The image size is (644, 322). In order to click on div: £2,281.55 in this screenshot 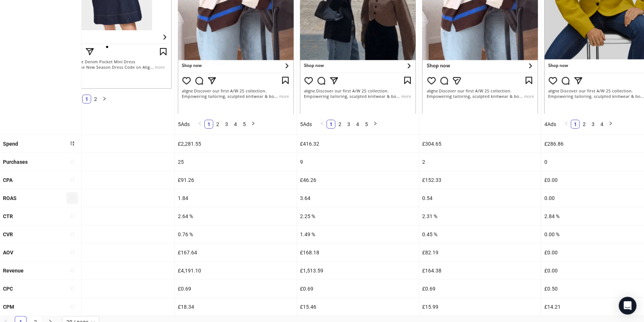, I will do `click(236, 144)`.